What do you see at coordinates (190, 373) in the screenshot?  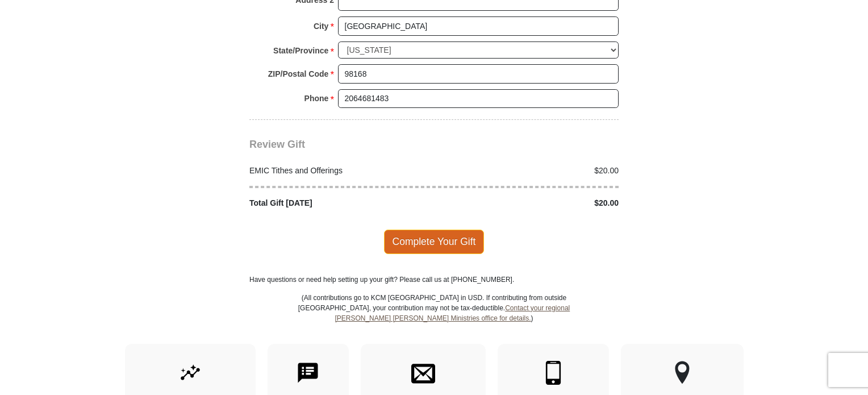 I see `img: give-by-stock.svg` at bounding box center [190, 373].